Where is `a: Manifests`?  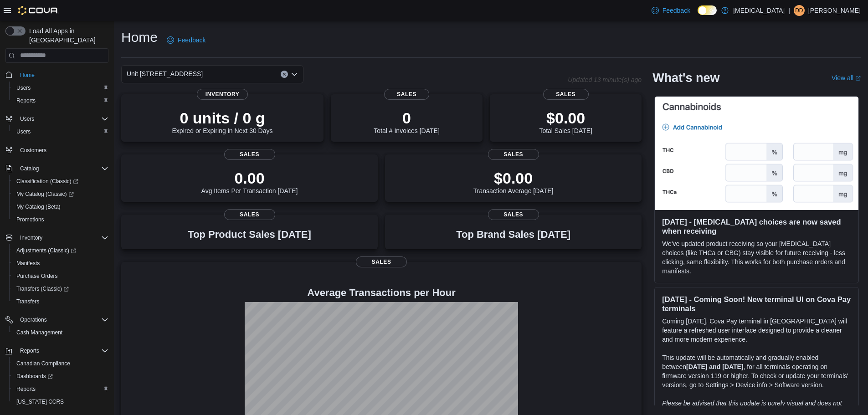 a: Manifests is located at coordinates (28, 264).